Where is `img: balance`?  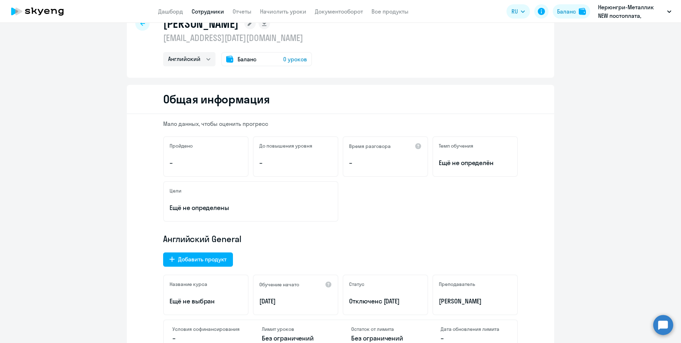 img: balance is located at coordinates (583, 11).